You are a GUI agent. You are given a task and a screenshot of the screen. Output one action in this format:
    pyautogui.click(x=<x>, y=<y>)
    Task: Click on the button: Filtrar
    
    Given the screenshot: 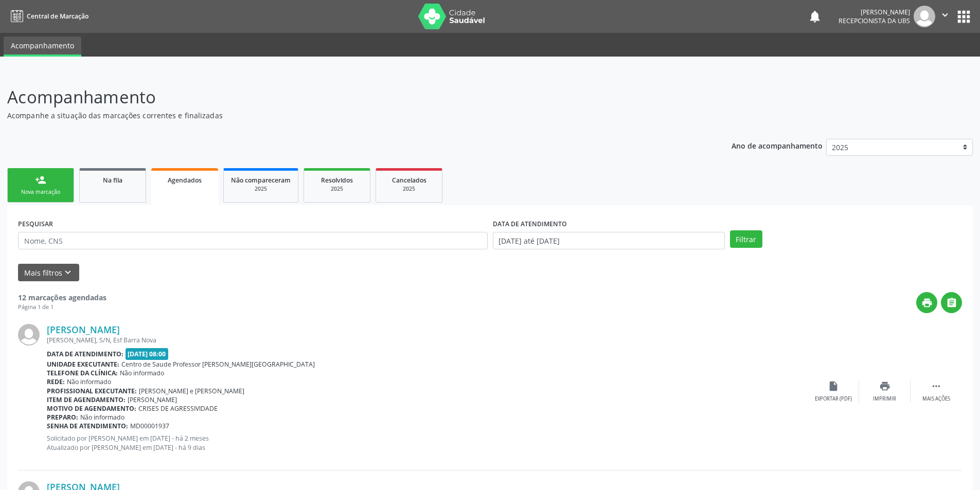 What is the action you would take?
    pyautogui.click(x=746, y=239)
    